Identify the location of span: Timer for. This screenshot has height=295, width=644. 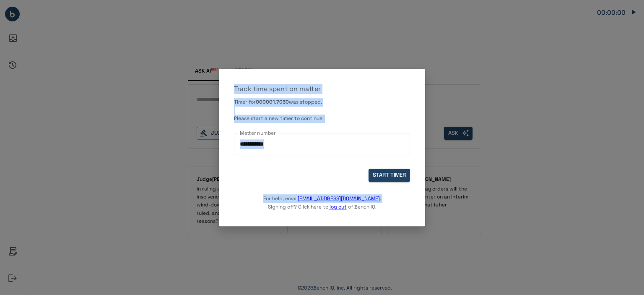
(245, 103).